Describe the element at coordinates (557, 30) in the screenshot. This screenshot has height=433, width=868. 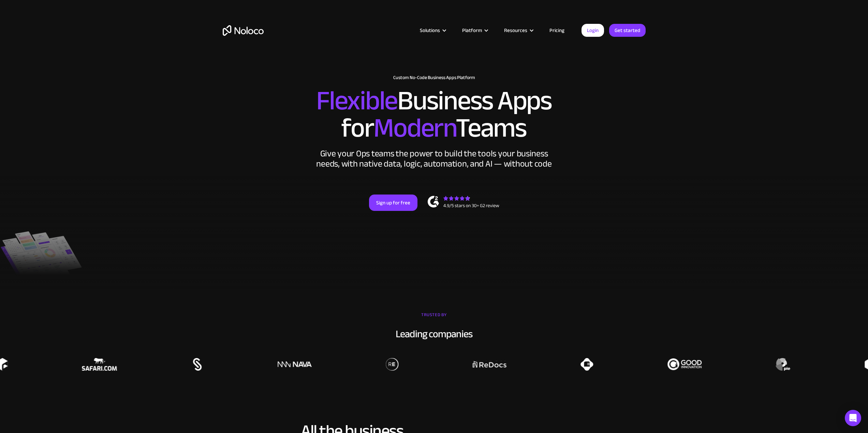
I see `a: Pricing` at that location.